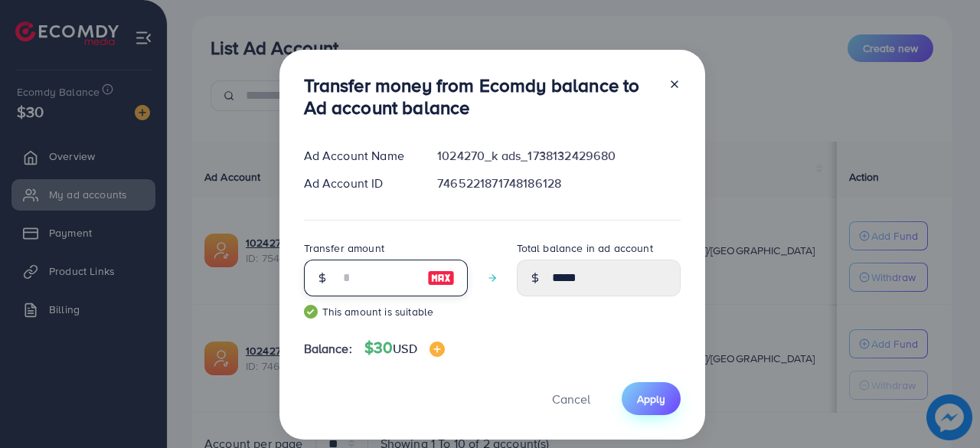 The height and width of the screenshot is (448, 980). What do you see at coordinates (358, 183) in the screenshot?
I see `div: Ad Account ID` at bounding box center [358, 183].